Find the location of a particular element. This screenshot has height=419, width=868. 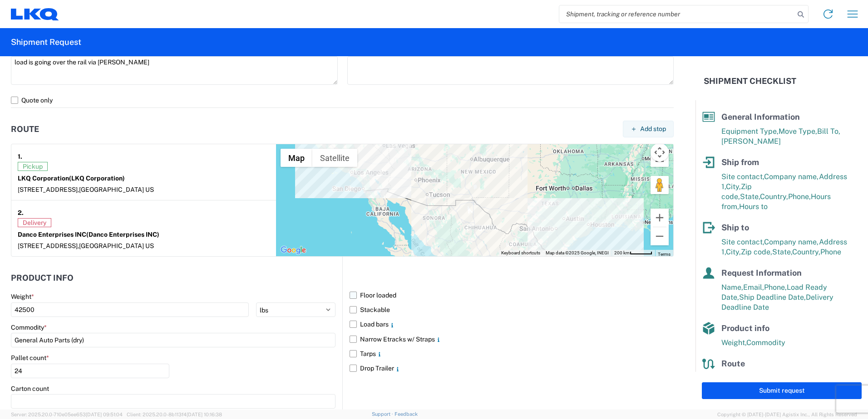

h2: Route is located at coordinates (25, 129).